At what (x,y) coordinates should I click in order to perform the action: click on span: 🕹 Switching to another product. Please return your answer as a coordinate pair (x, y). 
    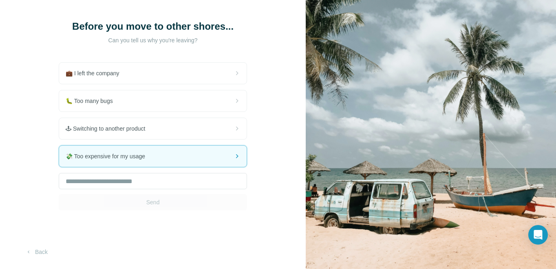
    Looking at the image, I should click on (108, 129).